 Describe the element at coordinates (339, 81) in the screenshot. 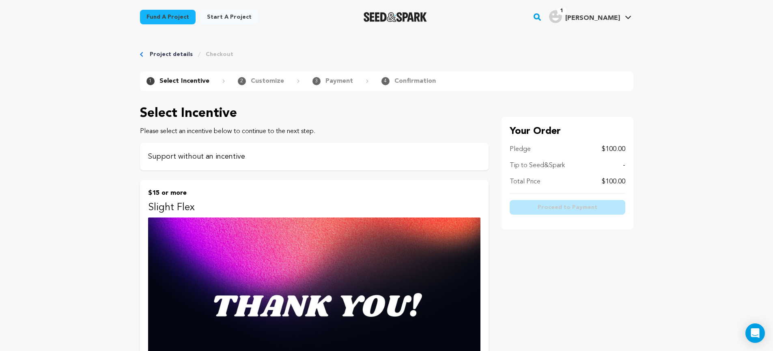

I see `p: Payment` at that location.